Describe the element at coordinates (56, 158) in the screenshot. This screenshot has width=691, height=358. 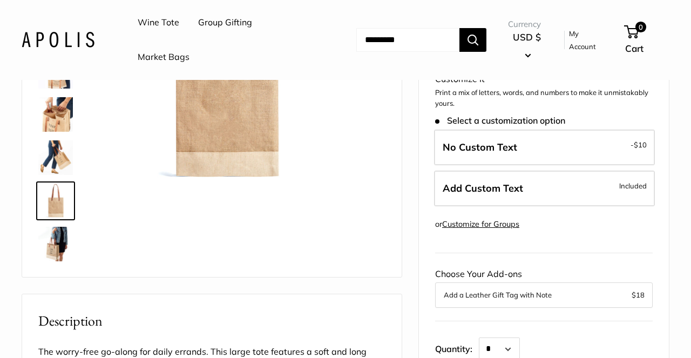
I see `img: description_Super soft long leather handles.` at that location.